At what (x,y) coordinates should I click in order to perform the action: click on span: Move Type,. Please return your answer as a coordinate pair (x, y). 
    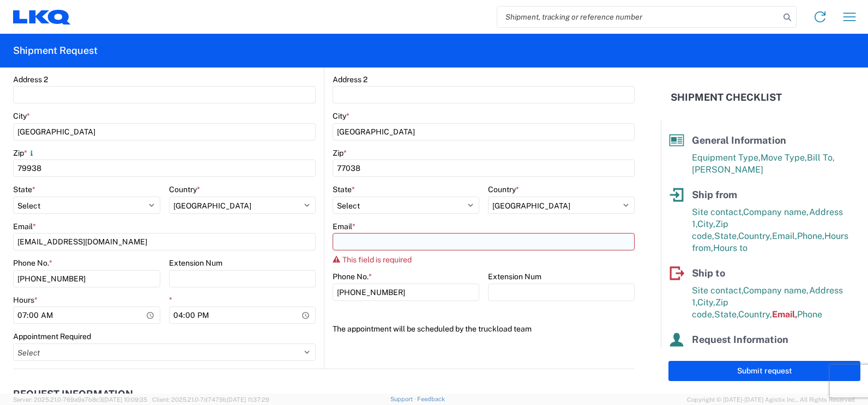
    Looking at the image, I should click on (783, 158).